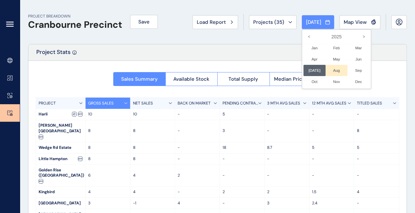  What do you see at coordinates (358, 48) in the screenshot?
I see `li: Mar` at bounding box center [358, 48].